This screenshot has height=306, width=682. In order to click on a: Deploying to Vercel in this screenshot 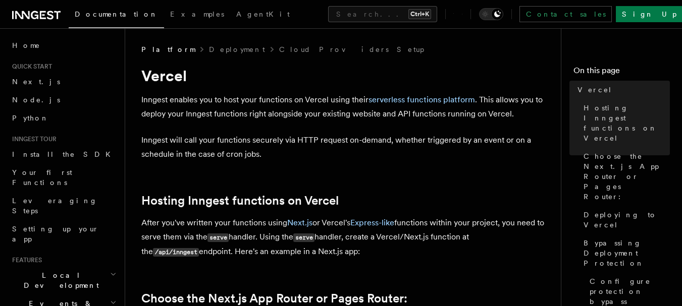, I will do `click(624, 220)`.